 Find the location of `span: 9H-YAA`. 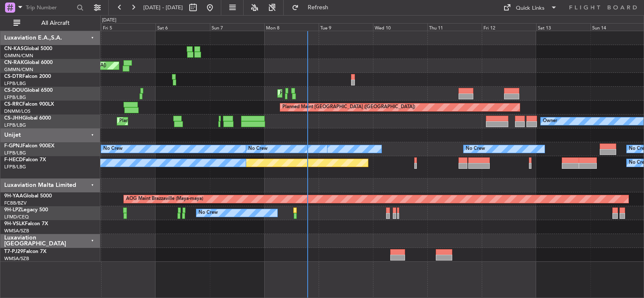

span: 9H-YAA is located at coordinates (14, 196).